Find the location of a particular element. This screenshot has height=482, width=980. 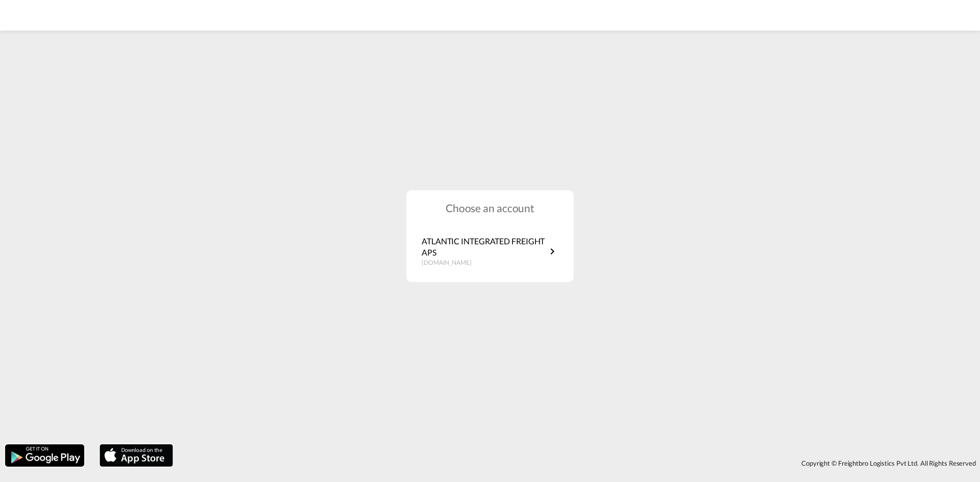

p: ATLANTIC INTEGRATED FREIGHT APS is located at coordinates (483, 246).